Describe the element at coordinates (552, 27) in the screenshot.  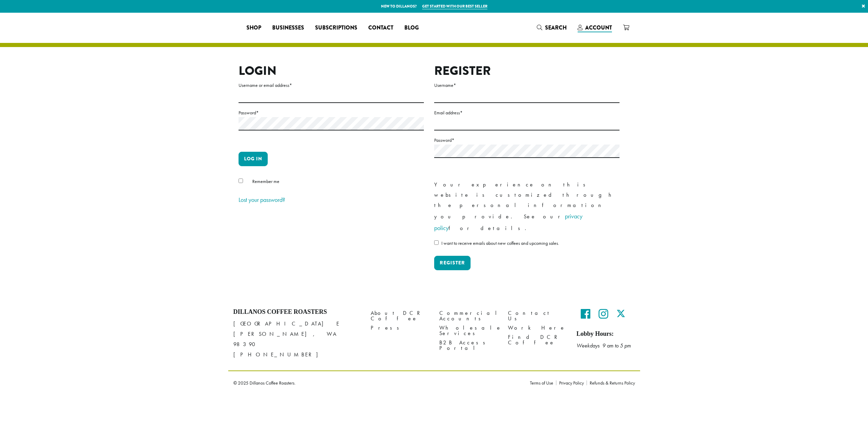
I see `a: Search` at that location.